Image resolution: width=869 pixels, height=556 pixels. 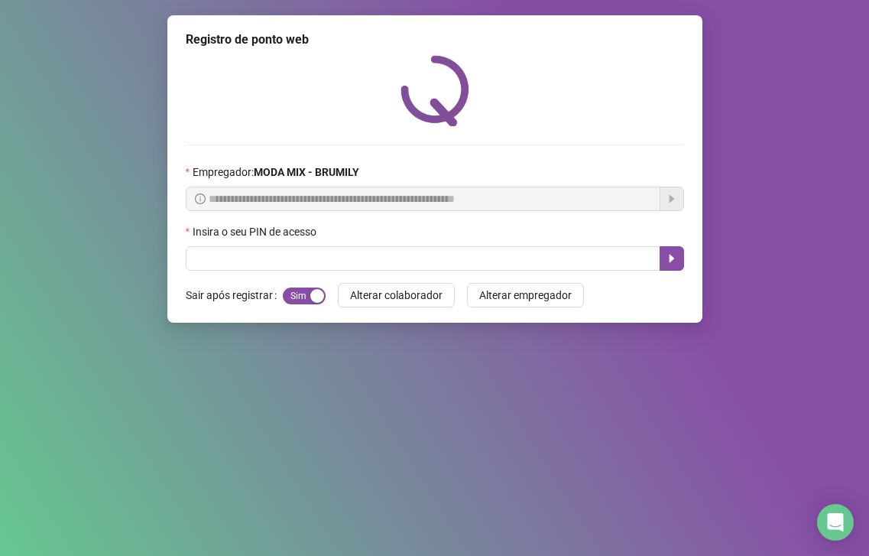 I want to click on span: info-circle, so click(x=200, y=199).